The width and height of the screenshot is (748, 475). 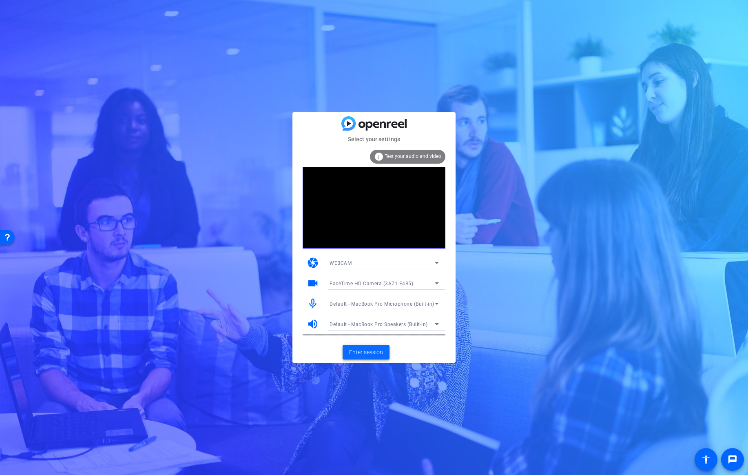 I want to click on span: WEBCAM, so click(x=340, y=263).